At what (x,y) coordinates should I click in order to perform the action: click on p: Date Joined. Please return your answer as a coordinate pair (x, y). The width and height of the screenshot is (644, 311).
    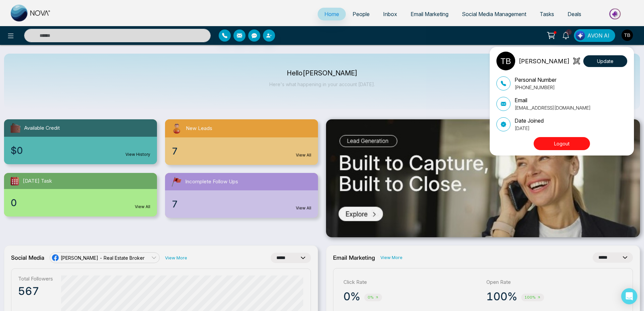
    Looking at the image, I should click on (529, 121).